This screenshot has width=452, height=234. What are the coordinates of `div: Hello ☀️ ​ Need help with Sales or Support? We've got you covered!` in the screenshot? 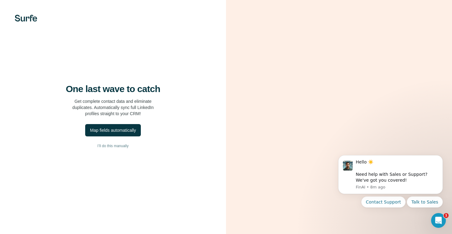 It's located at (68, 24).